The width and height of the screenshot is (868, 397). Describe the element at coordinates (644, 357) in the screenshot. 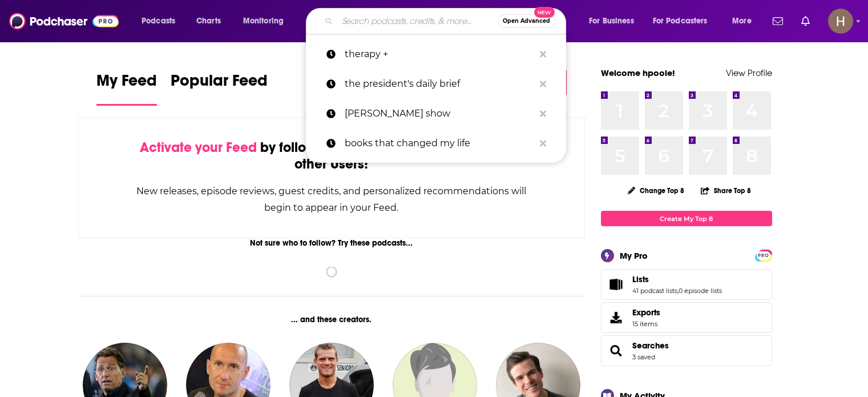

I see `a: 3 saved` at that location.